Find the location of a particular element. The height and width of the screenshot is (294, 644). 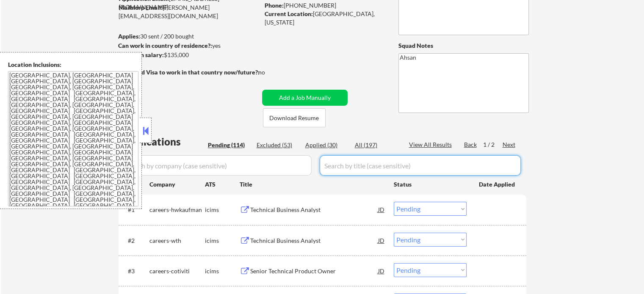

div: Squad Notes is located at coordinates (463, 46).